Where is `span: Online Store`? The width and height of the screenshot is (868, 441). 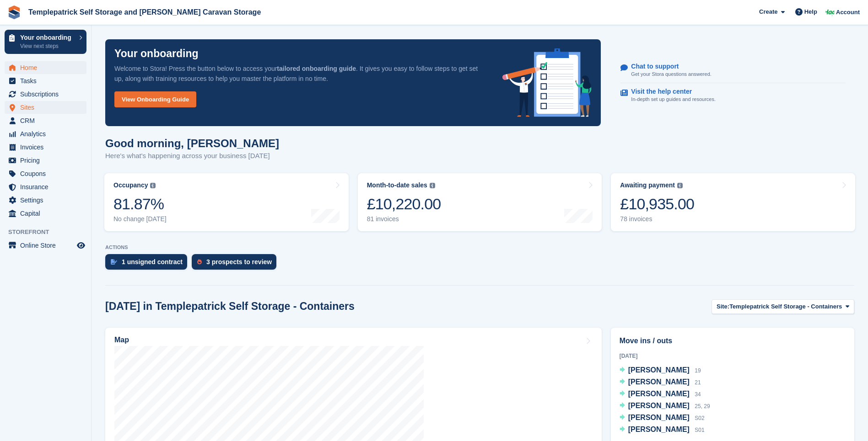
span: Online Store is located at coordinates (47, 246).